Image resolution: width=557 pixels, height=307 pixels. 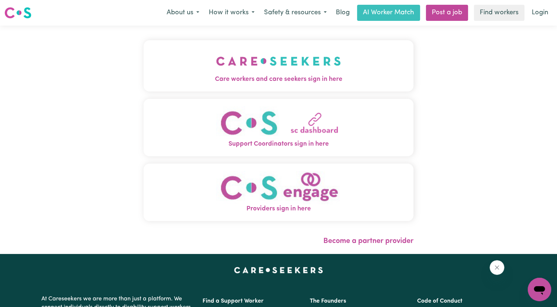 I want to click on a: Post a job, so click(x=446, y=13).